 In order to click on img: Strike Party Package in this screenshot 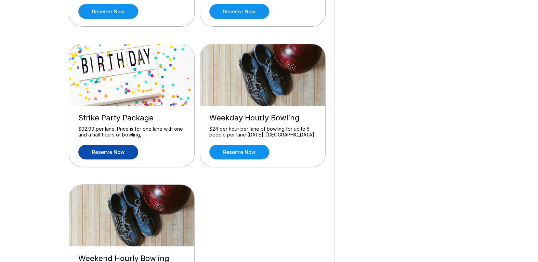, I will do `click(132, 75)`.